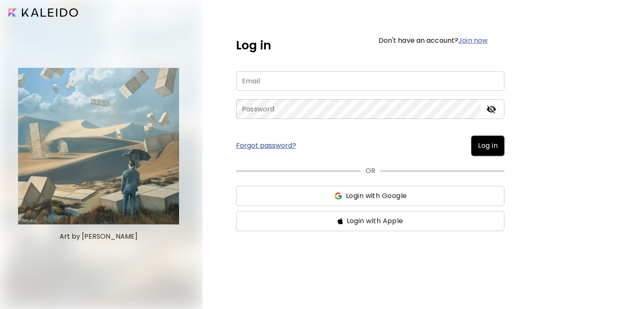 The height and width of the screenshot is (309, 644). What do you see at coordinates (488, 146) in the screenshot?
I see `button: Log in` at bounding box center [488, 146].